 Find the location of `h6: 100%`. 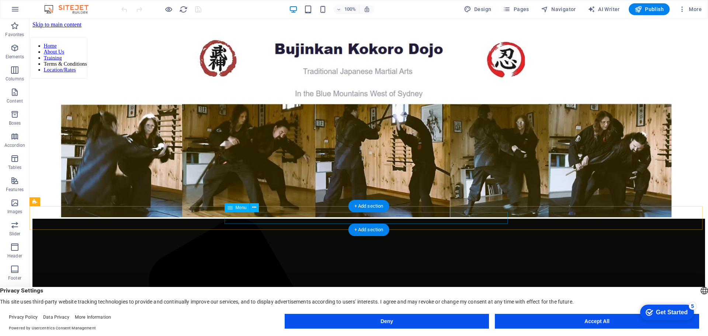

h6: 100% is located at coordinates (350, 9).